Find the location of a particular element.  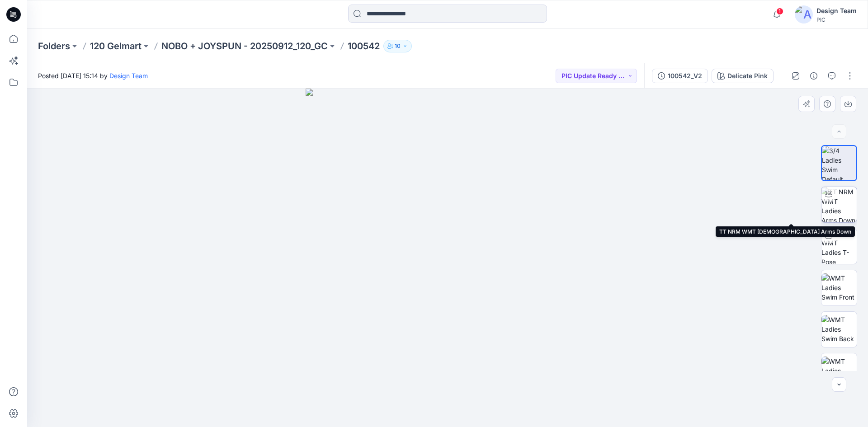

span: 1 is located at coordinates (780, 11).